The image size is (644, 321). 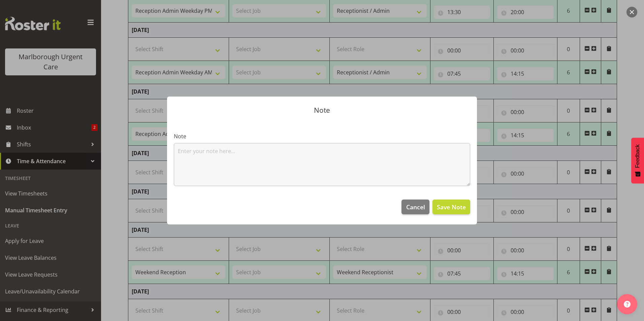 I want to click on img: help-xxl-2.png, so click(x=627, y=304).